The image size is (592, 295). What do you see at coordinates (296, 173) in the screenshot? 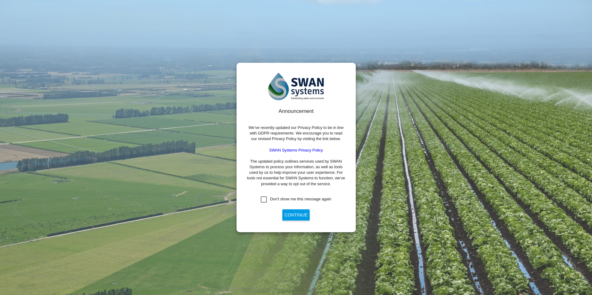
I see `span: The updated policy outlines services used by SWAN Systems to process your information, as well as...` at bounding box center [296, 173].